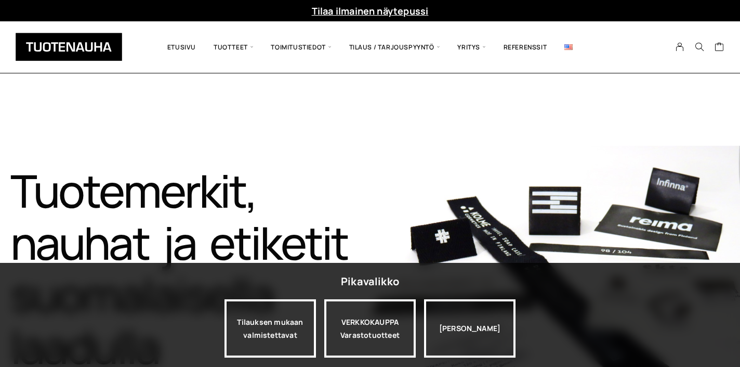 The height and width of the screenshot is (367, 740). What do you see at coordinates (395, 47) in the screenshot?
I see `span: Tilaus / Tarjouspyyntö` at bounding box center [395, 47].